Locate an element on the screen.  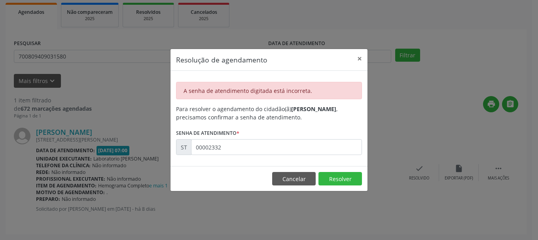
div: ST is located at coordinates (184, 147).